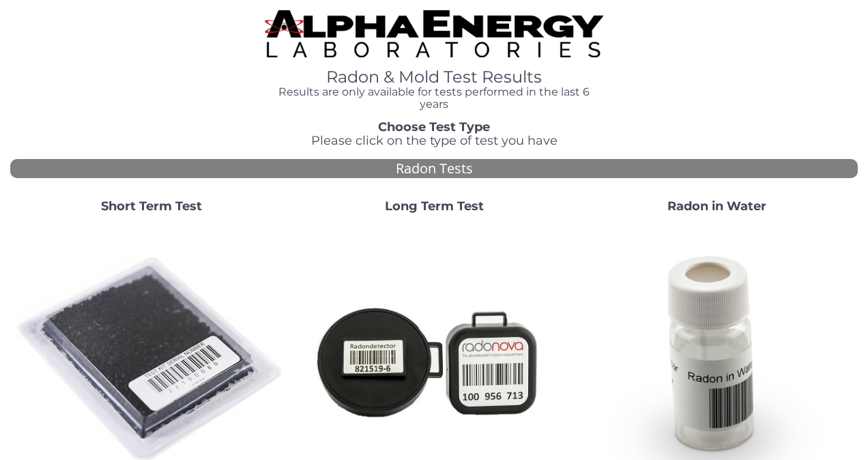 The width and height of the screenshot is (868, 460). What do you see at coordinates (434, 141) in the screenshot?
I see `span: Please click on the type of test you have` at bounding box center [434, 141].